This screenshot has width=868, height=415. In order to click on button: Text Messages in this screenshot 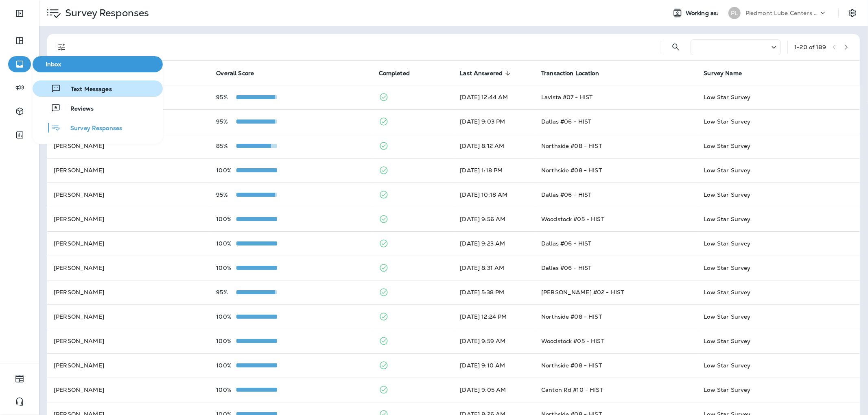, I will do `click(98, 89)`.